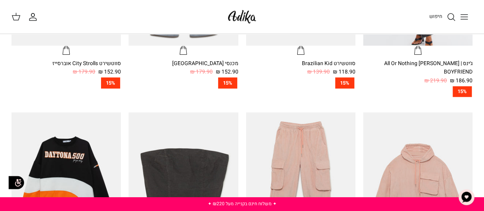 The image size is (484, 211). Describe the element at coordinates (34, 17) in the screenshot. I see `a: החשבון שלי` at that location.